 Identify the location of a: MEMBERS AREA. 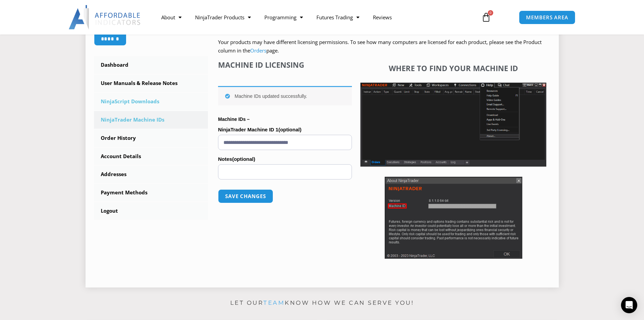
(547, 17).